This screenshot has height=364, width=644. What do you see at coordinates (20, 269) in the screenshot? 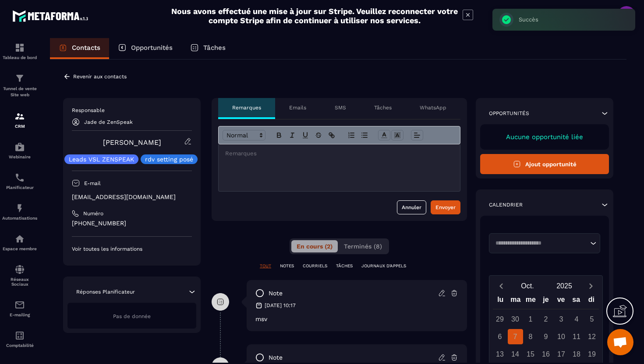
I see `img: social-network` at bounding box center [20, 269].